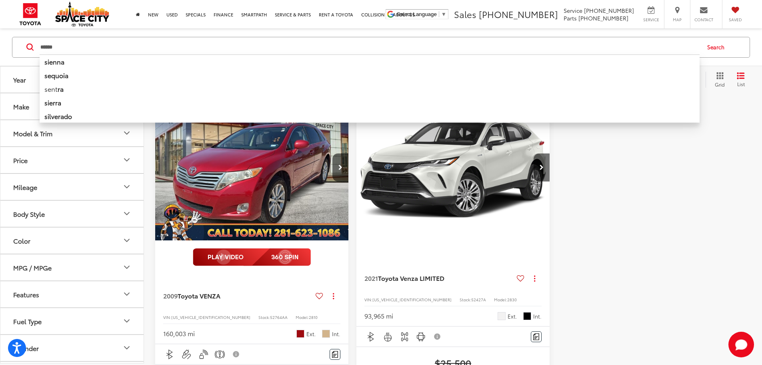 The width and height of the screenshot is (762, 365). Describe the element at coordinates (411, 277) in the screenshot. I see `span: Toyota Venza LIMITED` at that location.